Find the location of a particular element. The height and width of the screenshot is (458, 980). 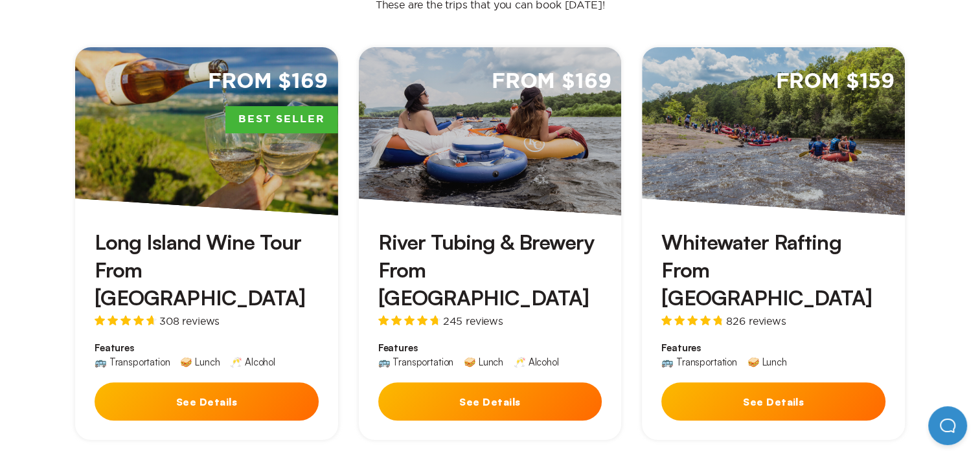

span: 826 reviews is located at coordinates (756, 321).